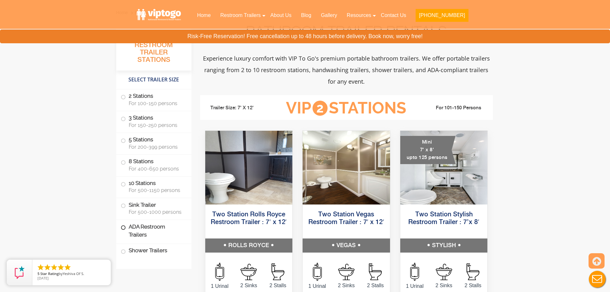  Describe the element at coordinates (444, 168) in the screenshot. I see `img: A mini restroom trailer with two separate stations and separate doors for males and females` at that location.